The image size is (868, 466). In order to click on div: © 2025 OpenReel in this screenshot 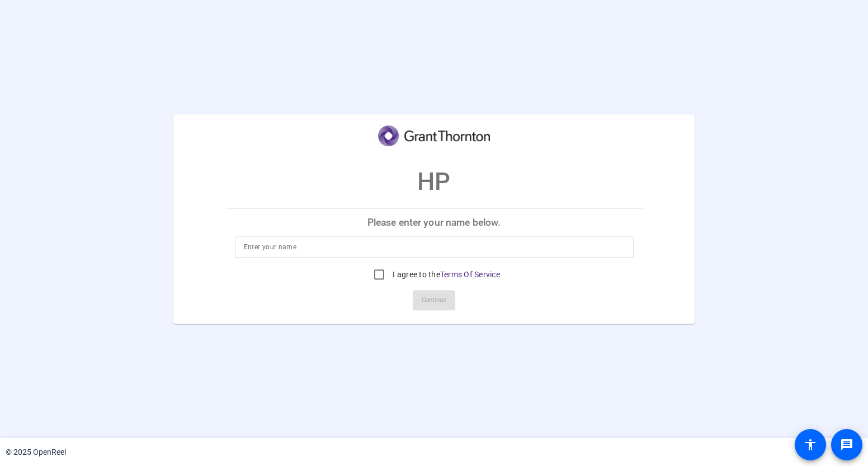, I will do `click(36, 451)`.